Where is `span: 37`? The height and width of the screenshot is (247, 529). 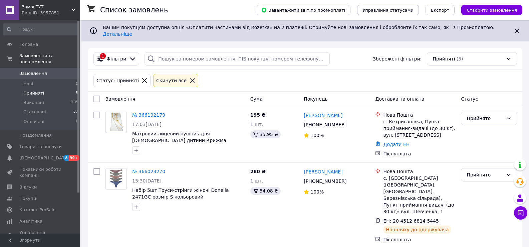
span: 37 is located at coordinates (76, 112).